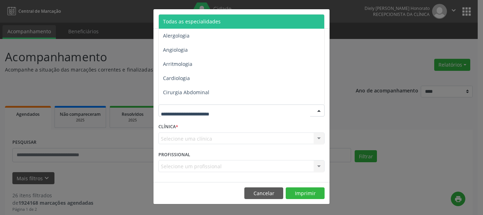 This screenshot has height=215, width=483. Describe the element at coordinates (168, 127) in the screenshot. I see `label: CLÍNICA` at that location.